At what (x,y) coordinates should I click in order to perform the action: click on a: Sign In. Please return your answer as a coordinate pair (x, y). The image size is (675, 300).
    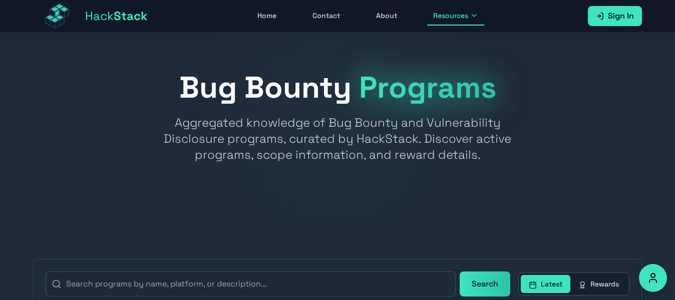
    Looking at the image, I should click on (615, 16).